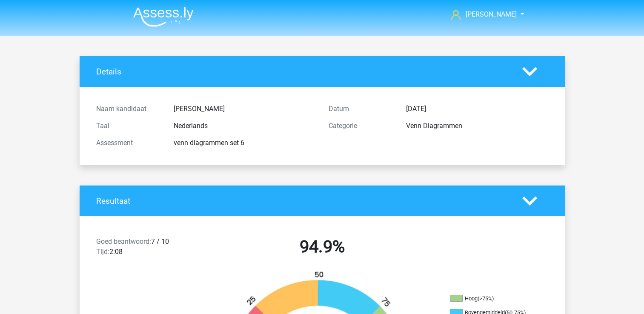 The width and height of the screenshot is (644, 314). Describe the element at coordinates (361, 109) in the screenshot. I see `div: Datum` at that location.